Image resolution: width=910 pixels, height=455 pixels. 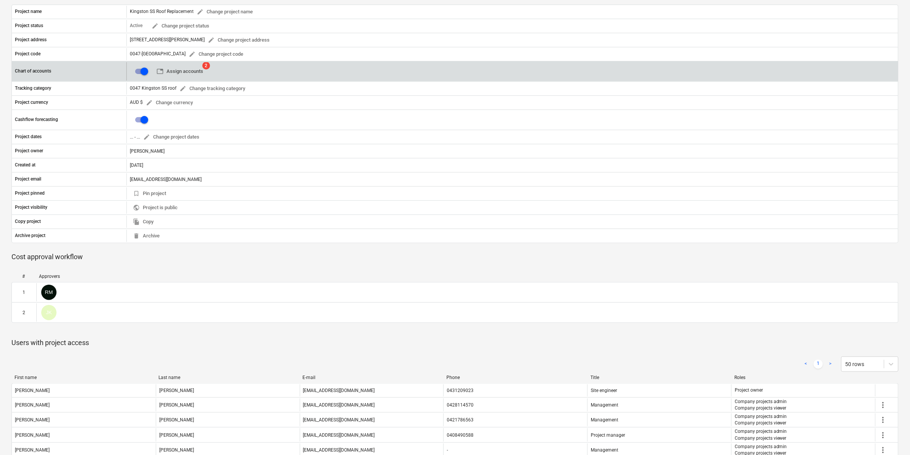 What do you see at coordinates (806, 364) in the screenshot?
I see `a: Previous page` at bounding box center [806, 364].